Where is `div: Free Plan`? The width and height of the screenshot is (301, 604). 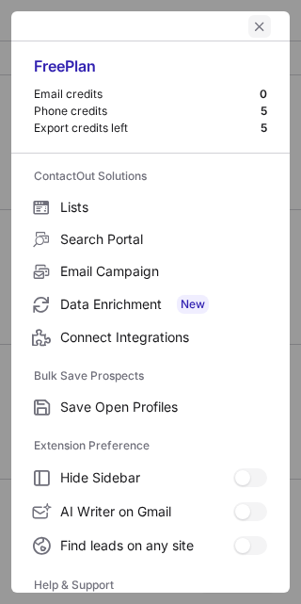 div: Free Plan is located at coordinates (151, 72).